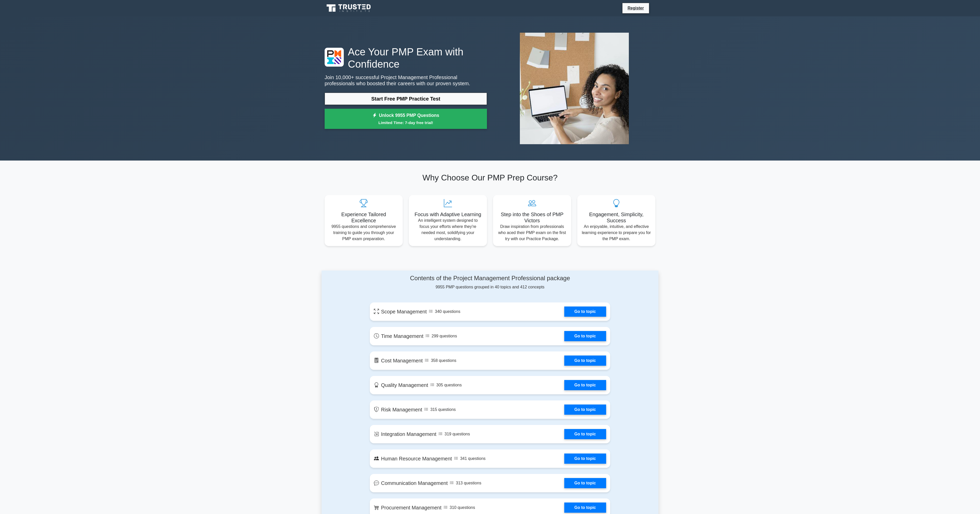 This screenshot has height=514, width=980. I want to click on h1: Ace Your PMP Exam with Confidence, so click(406, 58).